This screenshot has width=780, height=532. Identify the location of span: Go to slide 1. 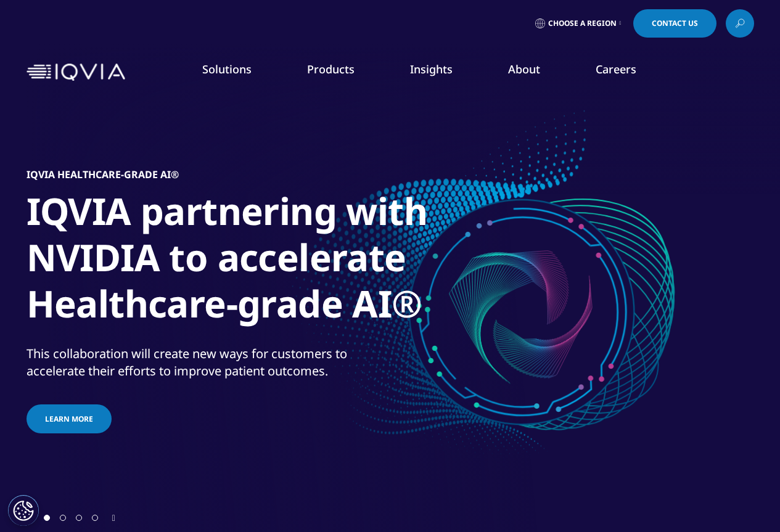
(47, 518).